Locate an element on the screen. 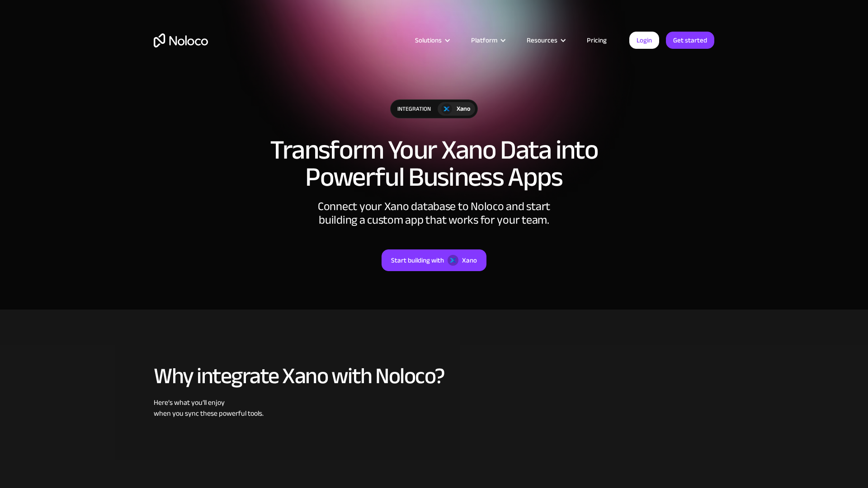  div: Connect your Xano database to Noloco and start building a custom app that works for your team. is located at coordinates (434, 213).